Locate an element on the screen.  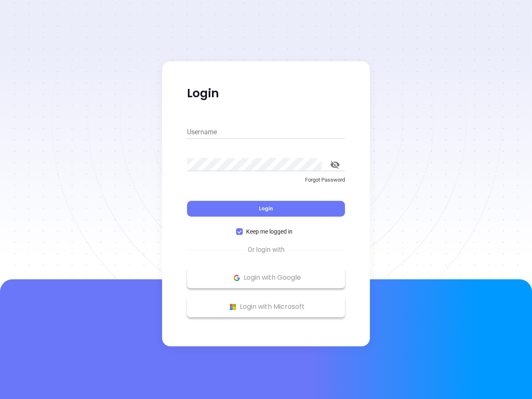
span: Keep me logged in is located at coordinates (270, 232).